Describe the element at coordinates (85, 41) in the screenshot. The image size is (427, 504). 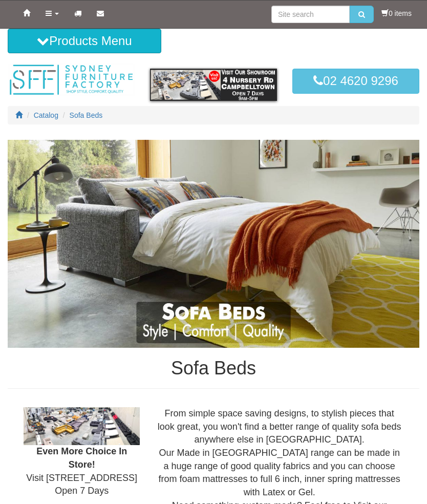
I see `button: Products Menu` at that location.